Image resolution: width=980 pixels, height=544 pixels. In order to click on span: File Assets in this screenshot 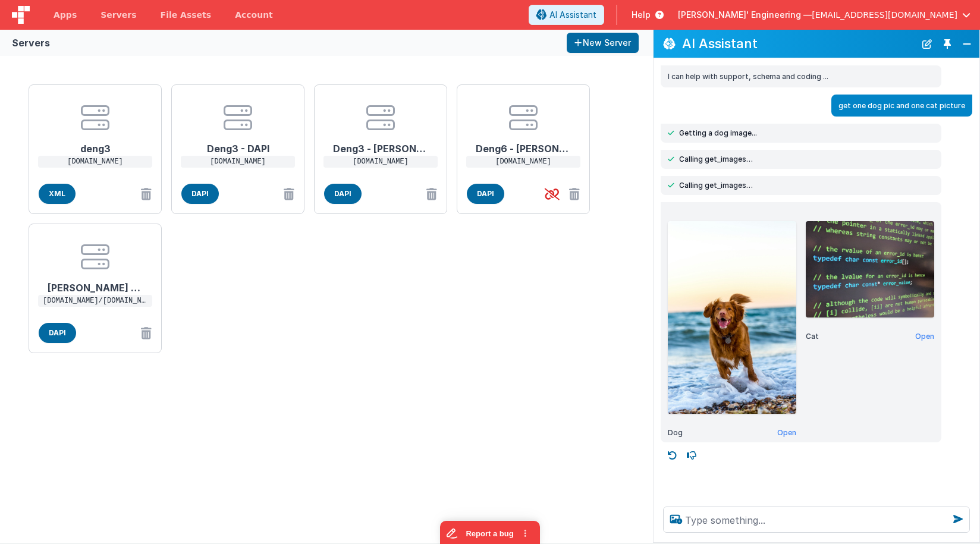, I will do `click(186, 15)`.